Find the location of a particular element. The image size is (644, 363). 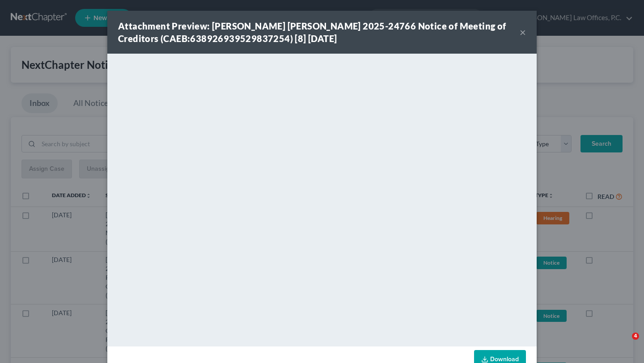

span: 4 is located at coordinates (636, 337).